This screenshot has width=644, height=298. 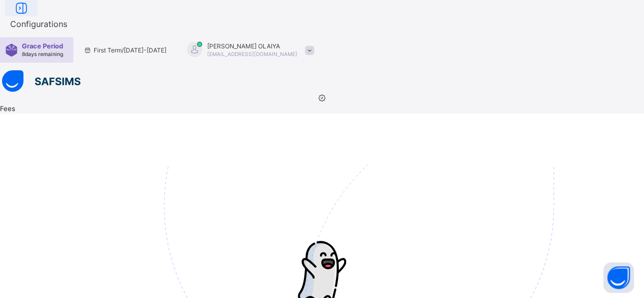 I want to click on img: sticker-purple.71386a28dfed39d6af7621340158ba97.svg, so click(x=11, y=50).